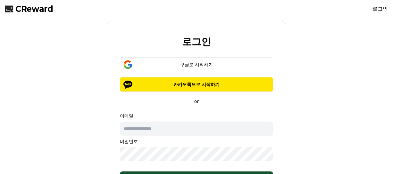 The height and width of the screenshot is (174, 393). Describe the element at coordinates (197, 65) in the screenshot. I see `button: 구글로 시작하기` at that location.